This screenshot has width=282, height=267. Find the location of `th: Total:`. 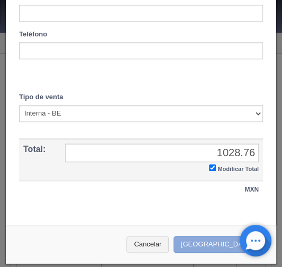

th: Total: is located at coordinates (40, 160).